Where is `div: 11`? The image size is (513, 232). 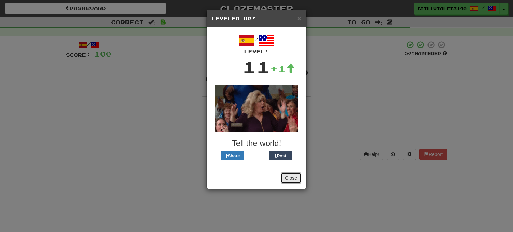
div: 11 is located at coordinates (257, 67).